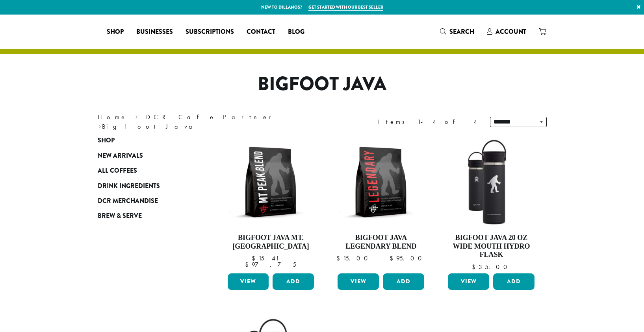 Image resolution: width=644 pixels, height=332 pixels. Describe the element at coordinates (428, 122) in the screenshot. I see `div: Items 1-4 of 4` at that location.